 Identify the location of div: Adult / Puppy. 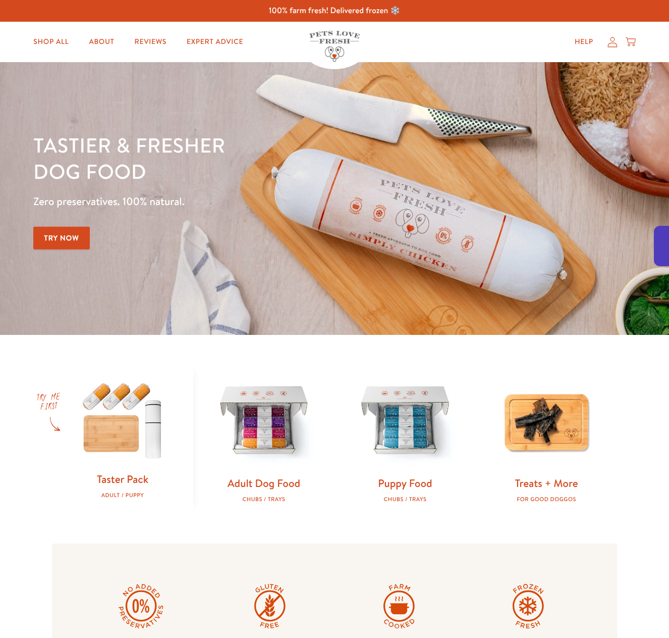
(123, 495).